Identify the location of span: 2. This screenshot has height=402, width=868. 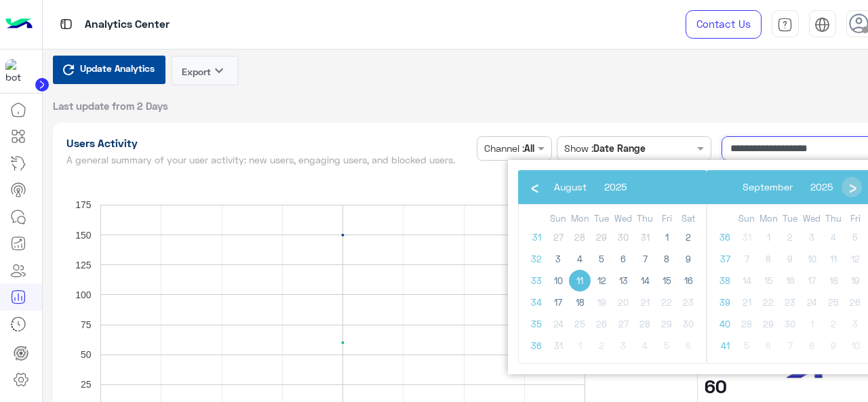
(688, 237).